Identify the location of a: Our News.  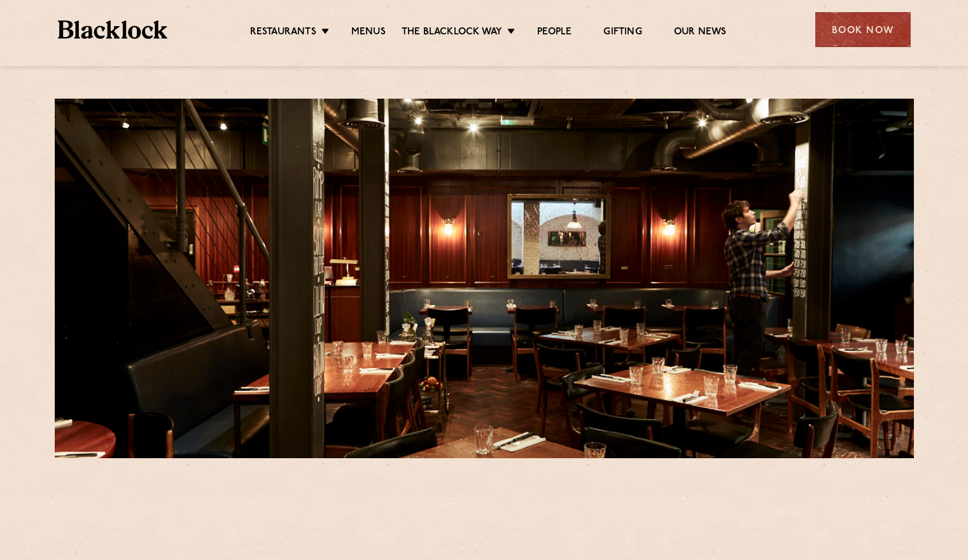
(700, 33).